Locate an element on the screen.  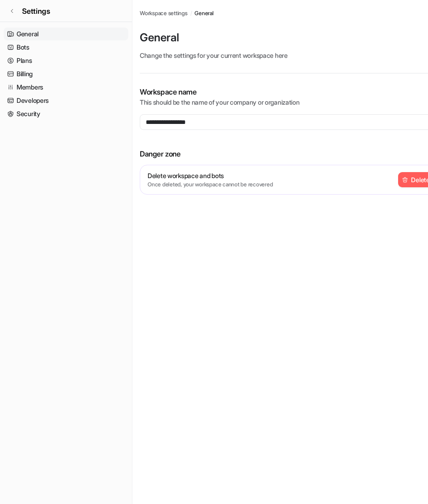
span: General is located at coordinates (203, 14).